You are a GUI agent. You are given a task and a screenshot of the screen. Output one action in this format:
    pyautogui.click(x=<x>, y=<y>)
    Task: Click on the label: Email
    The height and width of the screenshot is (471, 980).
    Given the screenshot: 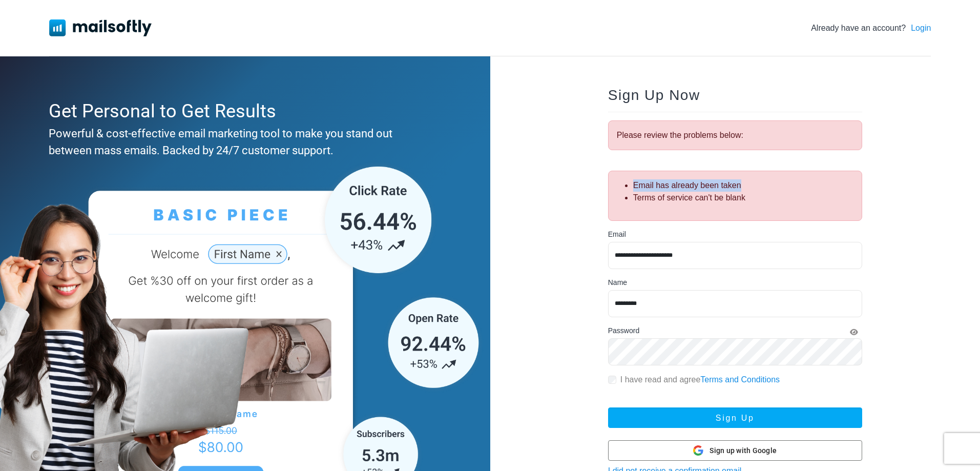 What is the action you would take?
    pyautogui.click(x=617, y=234)
    